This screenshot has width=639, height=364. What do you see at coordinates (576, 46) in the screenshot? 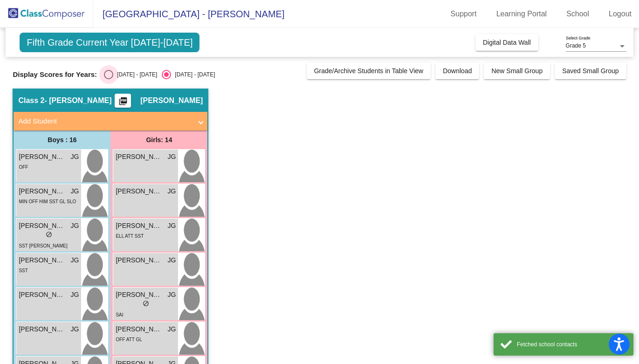
I see `span: Grade 5` at bounding box center [576, 46].